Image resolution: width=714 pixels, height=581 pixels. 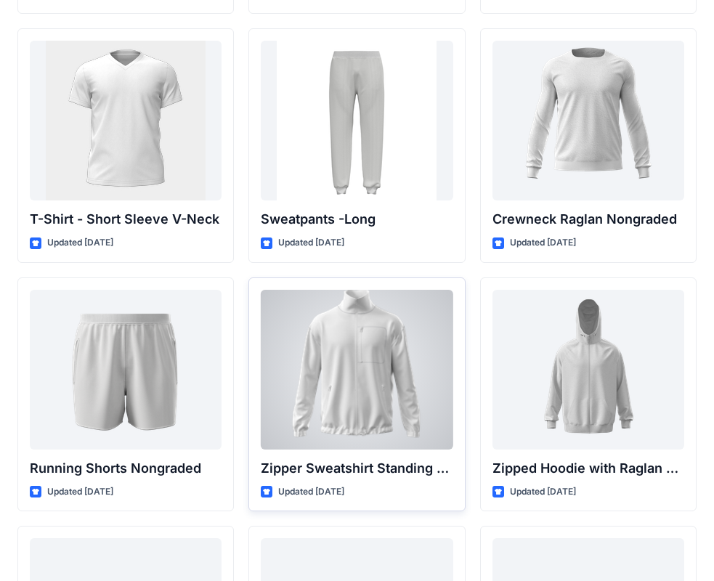 What do you see at coordinates (588, 219) in the screenshot?
I see `p: Crewneck Raglan Nongraded` at bounding box center [588, 219].